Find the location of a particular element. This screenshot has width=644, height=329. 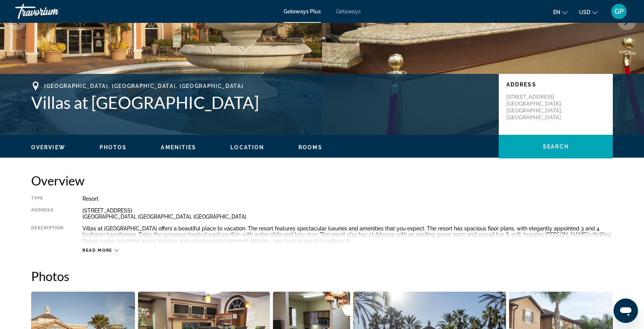

span: Photos is located at coordinates (113, 147).